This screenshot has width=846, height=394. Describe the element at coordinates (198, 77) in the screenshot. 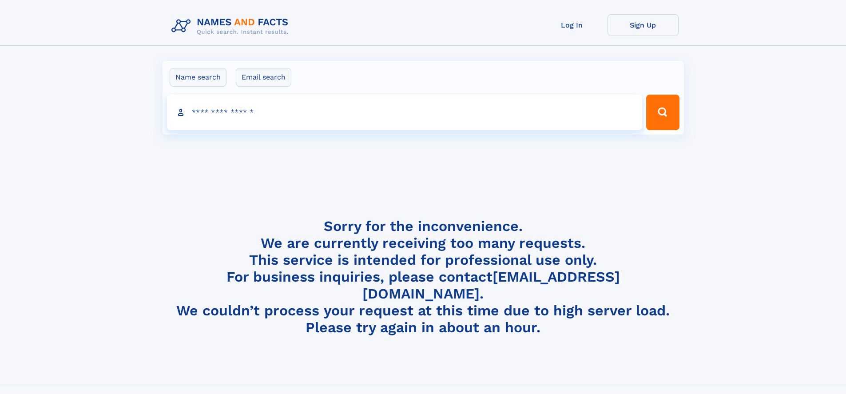

I see `label: Name search` at that location.